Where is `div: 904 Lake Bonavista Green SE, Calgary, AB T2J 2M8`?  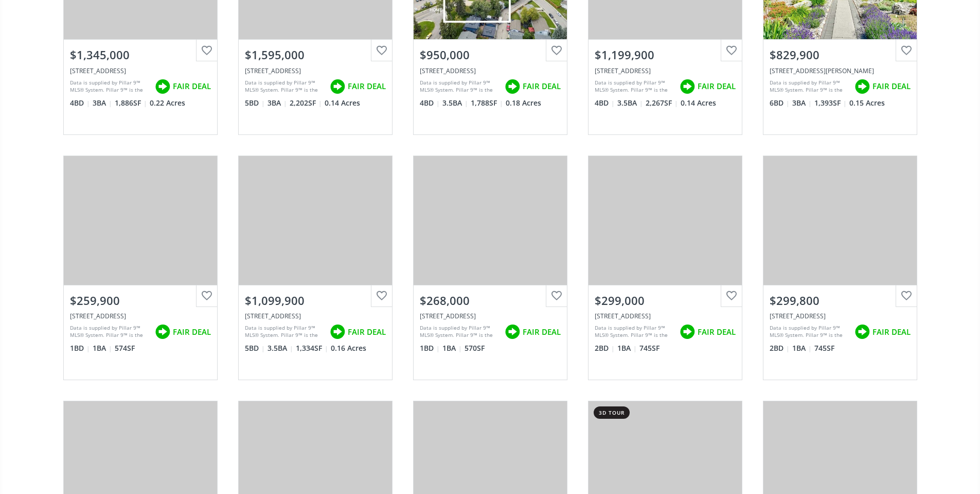 div: 904 Lake Bonavista Green SE, Calgary, AB T2J 2M8 is located at coordinates (490, 70).